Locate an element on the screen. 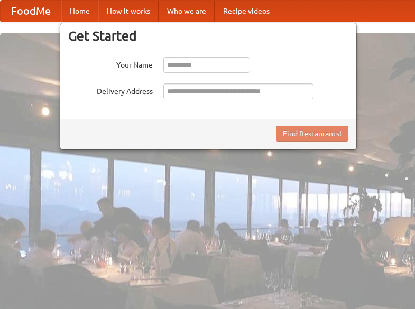 The height and width of the screenshot is (309, 415). label: Delivery Address is located at coordinates (110, 90).